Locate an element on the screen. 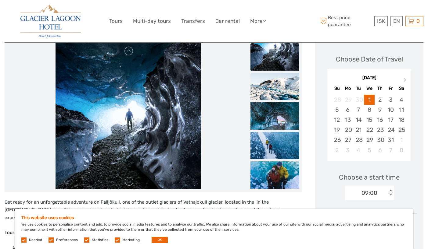  img: 33d9448ecd424fc08472abcdfc68d83d_slider_thumbnail.jpg is located at coordinates (275, 175).